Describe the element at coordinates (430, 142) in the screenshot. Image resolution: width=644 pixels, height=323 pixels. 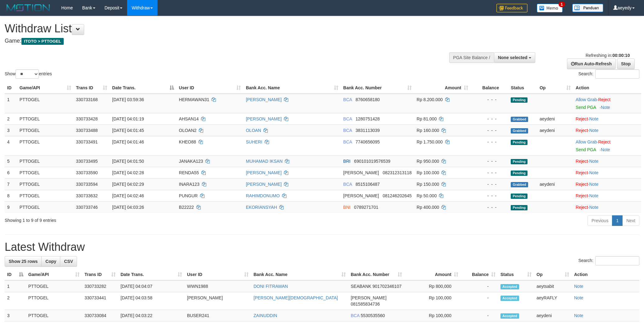
I see `span: Rp 1.750.000` at that location.